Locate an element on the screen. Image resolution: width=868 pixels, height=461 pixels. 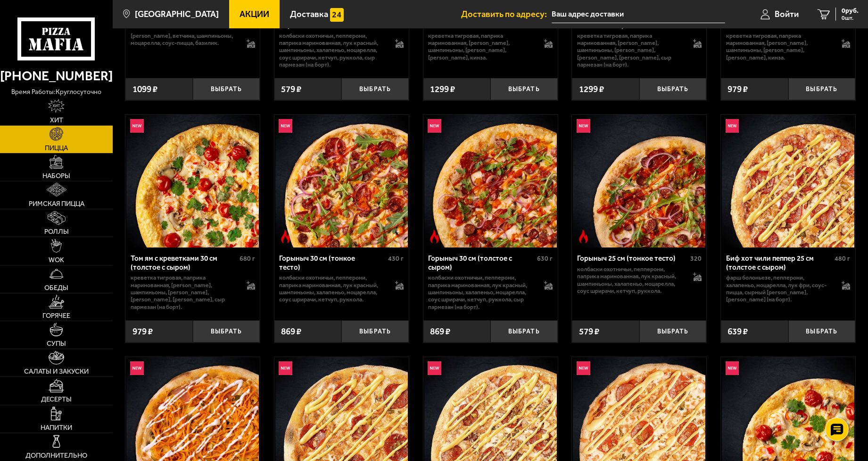
img: Горыныч 25 см (тонкое тесто) is located at coordinates (639, 181).